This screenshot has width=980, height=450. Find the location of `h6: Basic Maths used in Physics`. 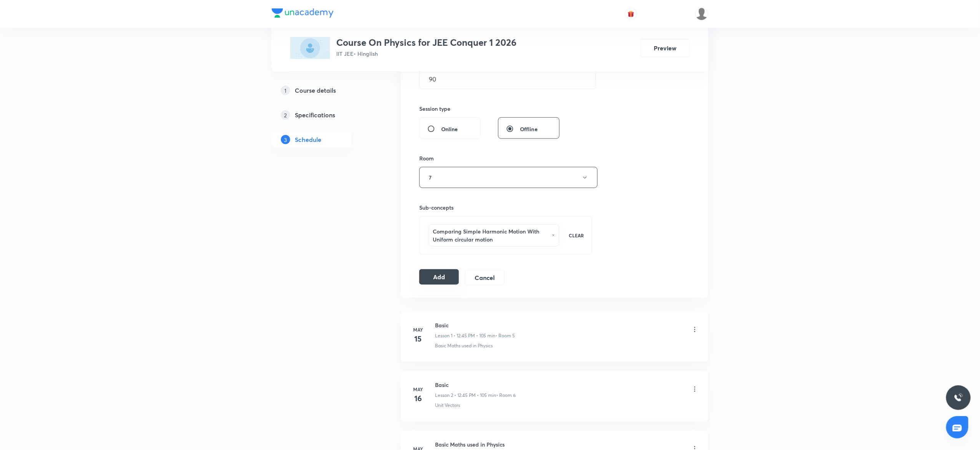

h6: Basic Maths used in Physics is located at coordinates (475, 445).